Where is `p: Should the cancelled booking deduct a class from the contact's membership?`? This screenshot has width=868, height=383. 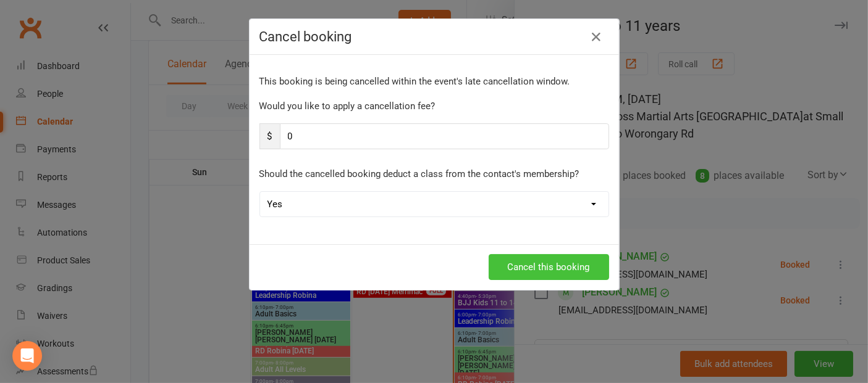
p: Should the cancelled booking deduct a class from the contact's membership? is located at coordinates (434, 174).